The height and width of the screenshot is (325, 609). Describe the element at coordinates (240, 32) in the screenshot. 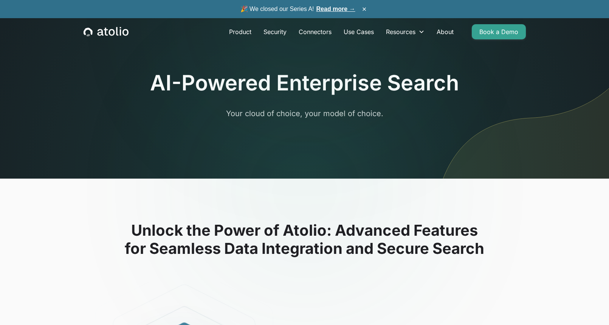

I see `a: Product` at that location.